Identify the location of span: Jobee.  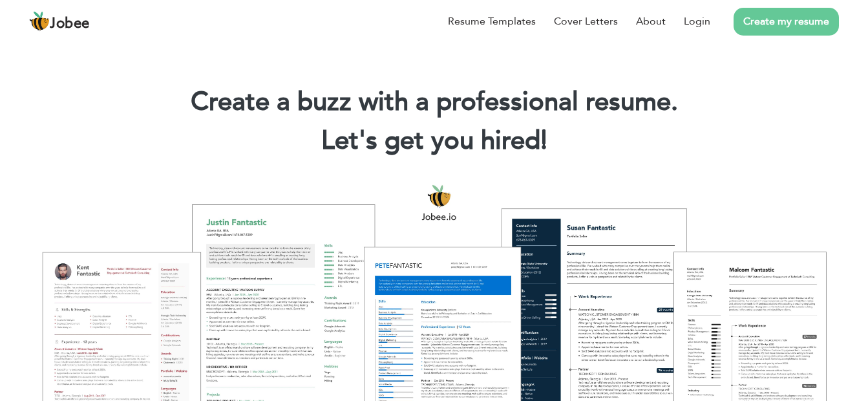
(69, 24).